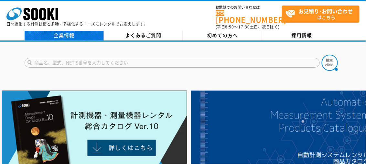 This screenshot has width=366, height=164. I want to click on span: 初めての方へ, so click(223, 35).